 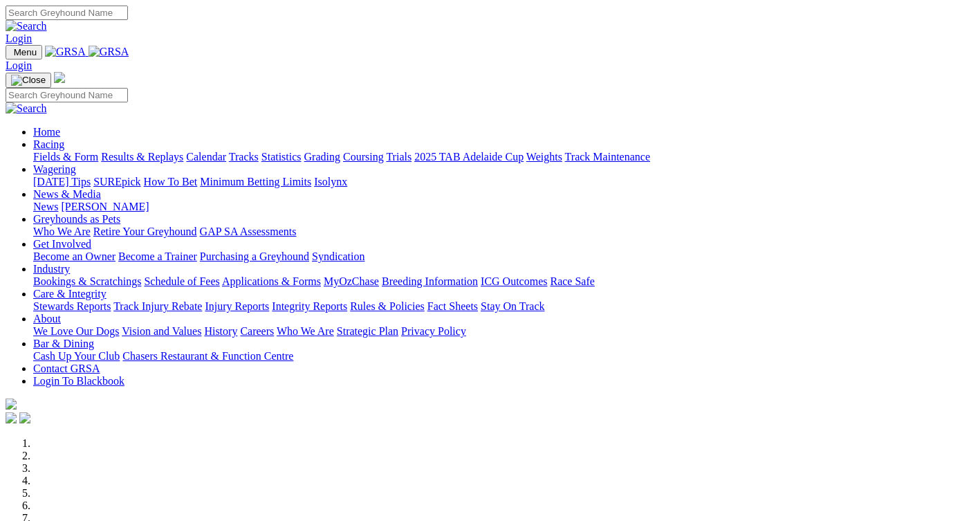 What do you see at coordinates (607, 156) in the screenshot?
I see `a: Track Maintenance` at bounding box center [607, 156].